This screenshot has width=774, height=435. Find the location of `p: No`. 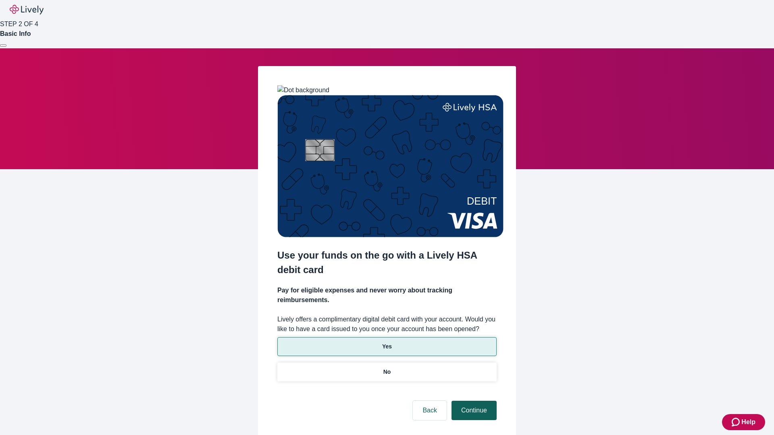

p: No is located at coordinates (387, 372).